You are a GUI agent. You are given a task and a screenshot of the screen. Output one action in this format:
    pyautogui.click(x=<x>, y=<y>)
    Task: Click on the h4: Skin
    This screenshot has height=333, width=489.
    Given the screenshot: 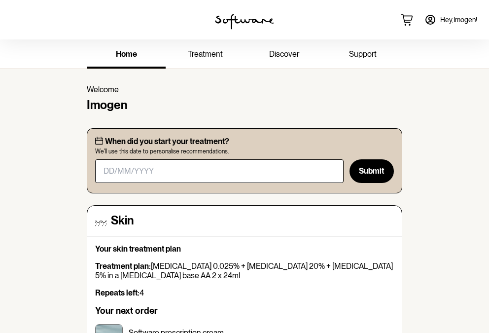 What is the action you would take?
    pyautogui.click(x=122, y=221)
    